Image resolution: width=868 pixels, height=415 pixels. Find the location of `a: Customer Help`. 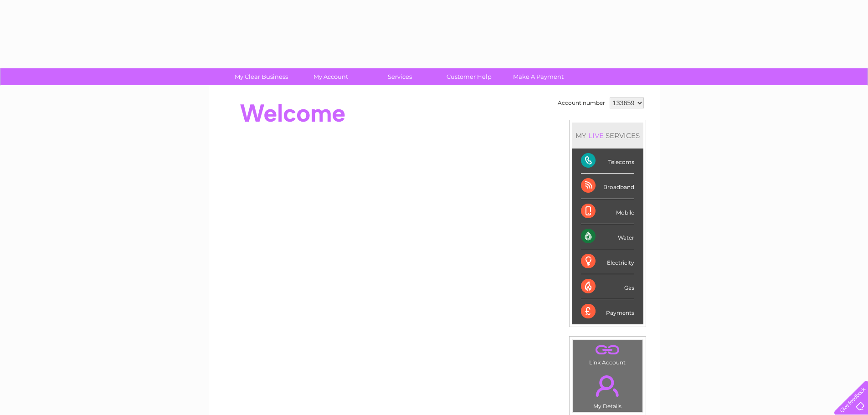

a: Customer Help is located at coordinates (469, 77).